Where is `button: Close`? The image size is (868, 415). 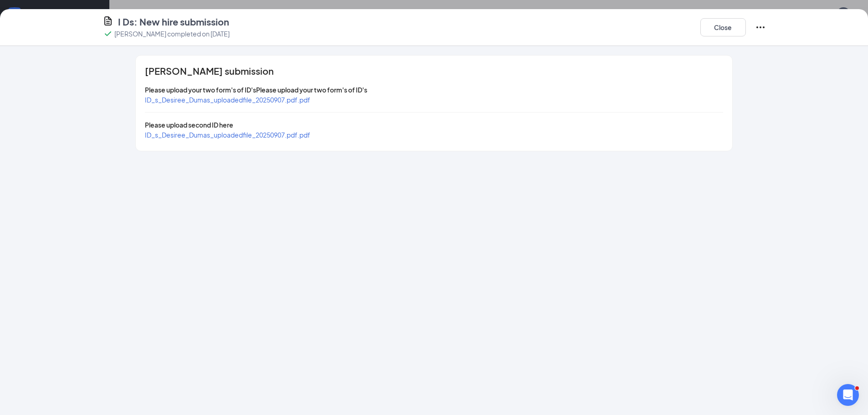 button: Close is located at coordinates (724, 28).